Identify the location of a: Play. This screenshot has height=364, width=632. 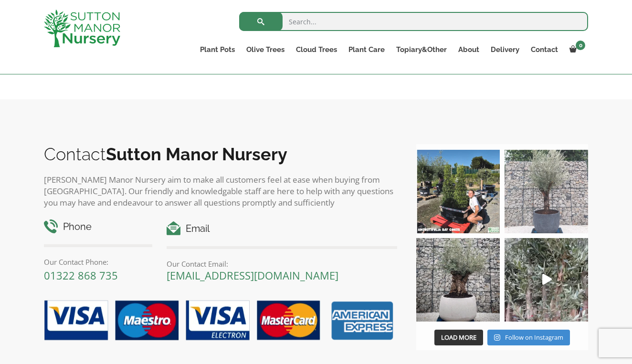
(546, 279).